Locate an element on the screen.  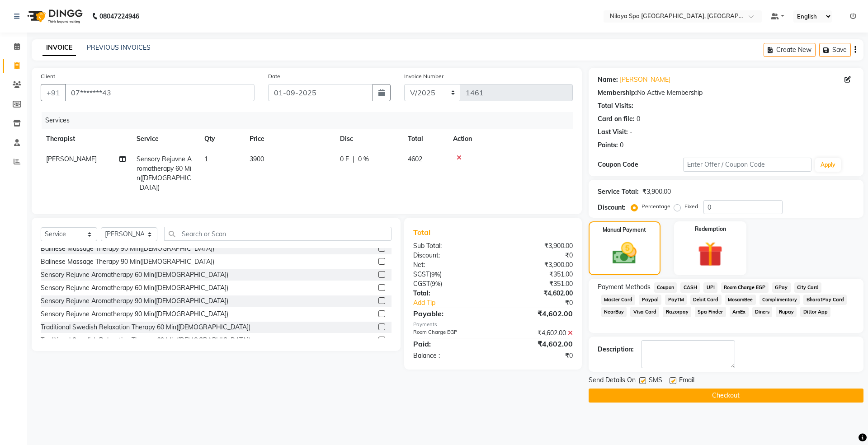
div: Sub Total: is located at coordinates (449, 246).